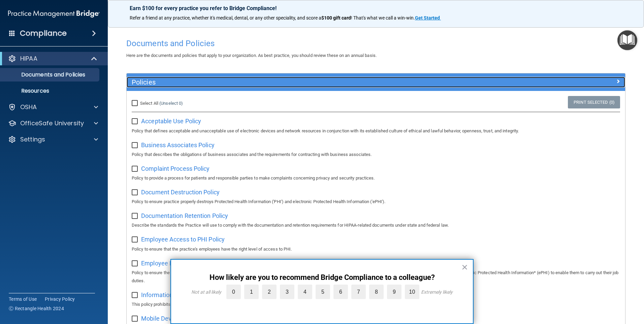  I want to click on label: 7, so click(358, 291).